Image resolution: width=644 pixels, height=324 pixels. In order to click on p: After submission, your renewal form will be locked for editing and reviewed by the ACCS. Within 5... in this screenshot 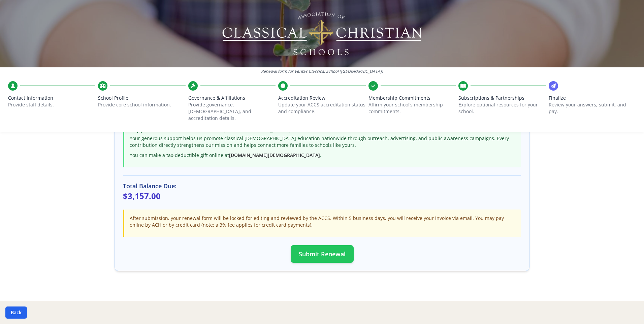, I will do `click(322, 222)`.